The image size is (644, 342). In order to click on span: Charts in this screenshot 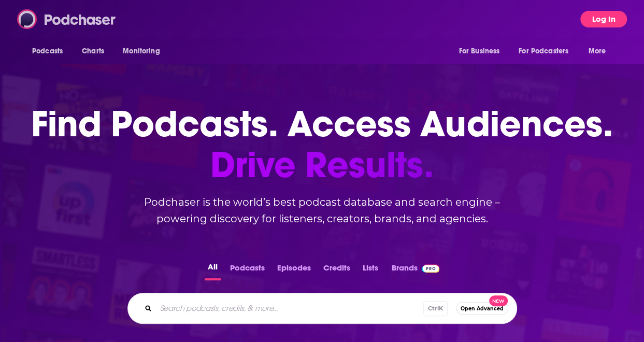, I will do `click(92, 51)`.